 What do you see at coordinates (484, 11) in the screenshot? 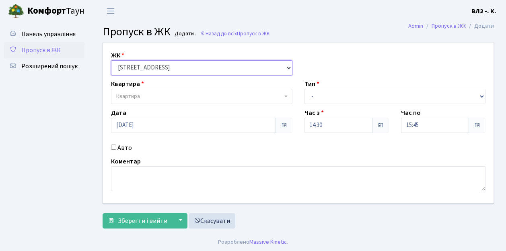
I see `b: ВЛ2 -. К.` at bounding box center [484, 11].